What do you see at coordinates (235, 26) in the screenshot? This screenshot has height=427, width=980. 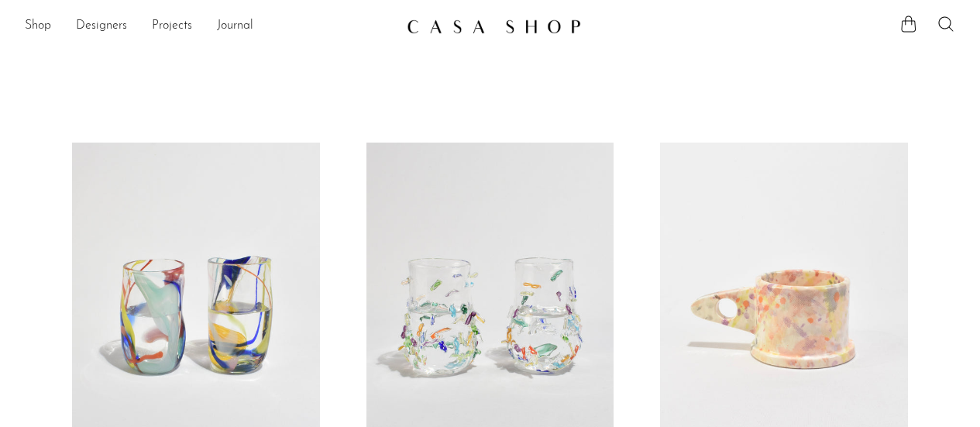 I see `a: Journal` at bounding box center [235, 26].